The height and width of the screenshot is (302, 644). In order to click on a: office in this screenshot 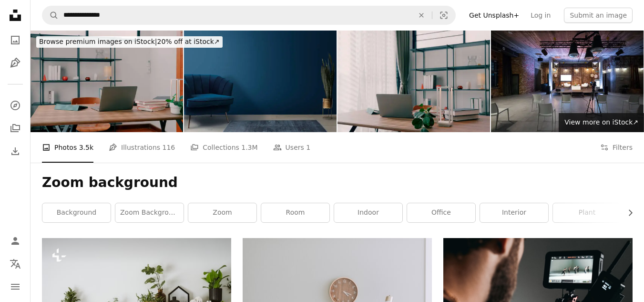, I will do `click(441, 212)`.